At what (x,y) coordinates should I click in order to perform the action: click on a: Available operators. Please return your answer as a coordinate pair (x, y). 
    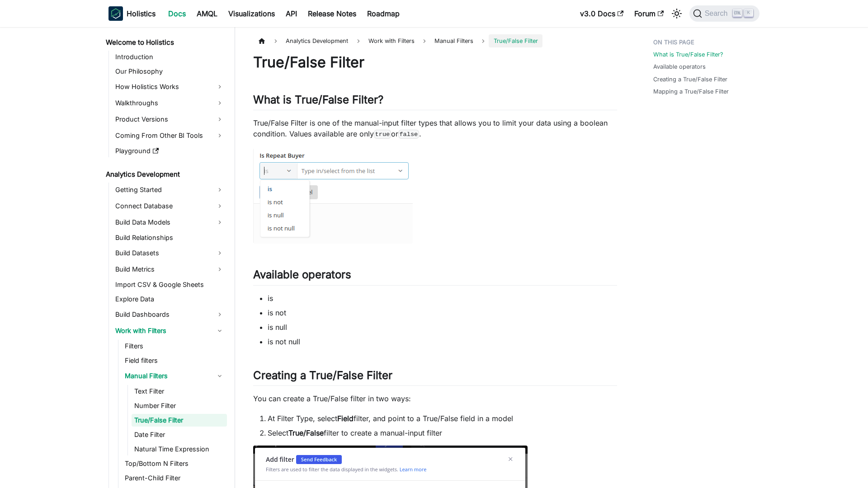
    Looking at the image, I should click on (679, 66).